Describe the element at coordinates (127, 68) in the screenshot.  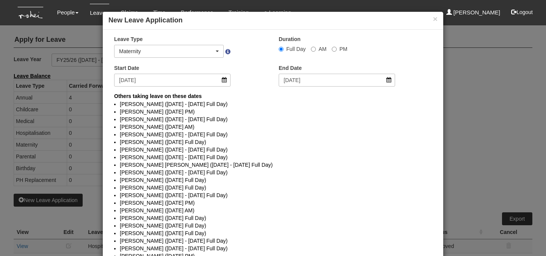
I see `label: Start Date` at that location.